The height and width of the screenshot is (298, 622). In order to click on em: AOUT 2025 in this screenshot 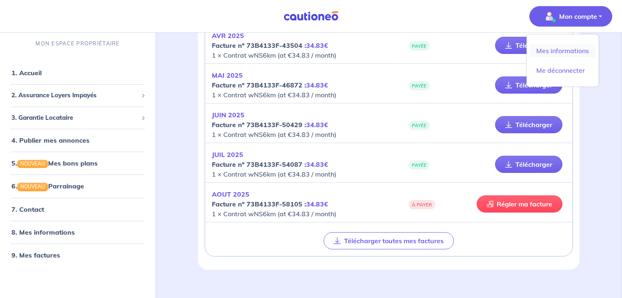, I will do `click(231, 194)`.